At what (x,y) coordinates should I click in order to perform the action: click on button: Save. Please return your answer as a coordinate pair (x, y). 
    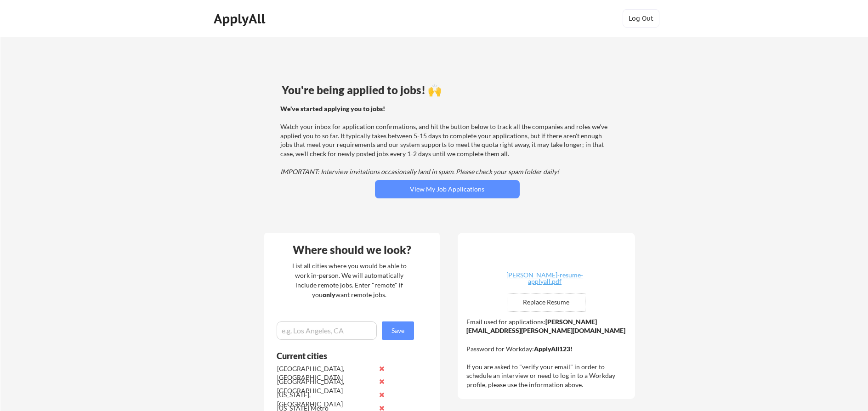
    Looking at the image, I should click on (398, 331).